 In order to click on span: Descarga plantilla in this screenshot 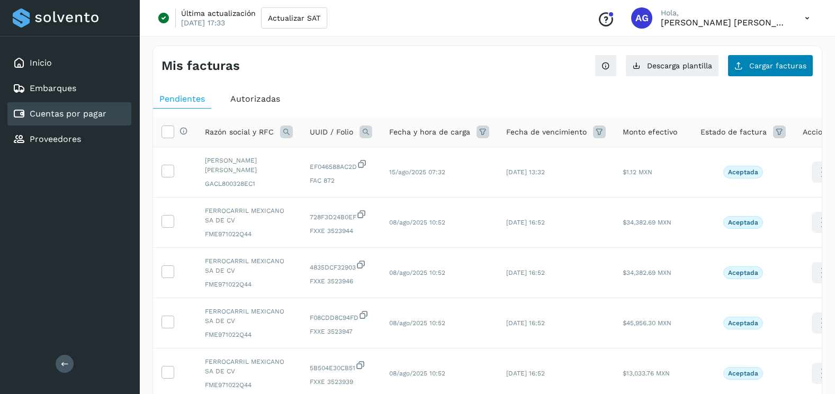, I will do `click(679, 66)`.